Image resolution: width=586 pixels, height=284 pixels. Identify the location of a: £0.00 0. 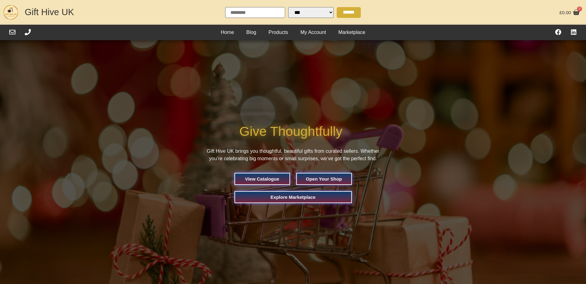
(570, 12).